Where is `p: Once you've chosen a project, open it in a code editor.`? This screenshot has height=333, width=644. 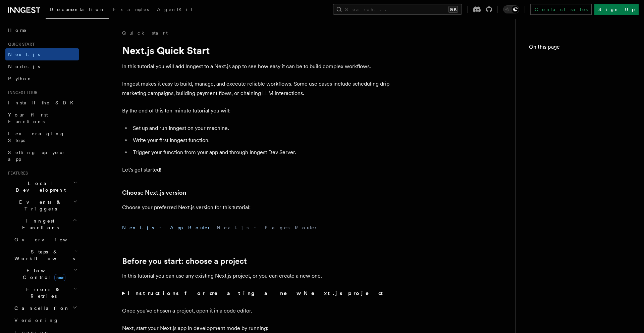
p: Once you've chosen a project, open it in a code editor. is located at coordinates (256, 311).